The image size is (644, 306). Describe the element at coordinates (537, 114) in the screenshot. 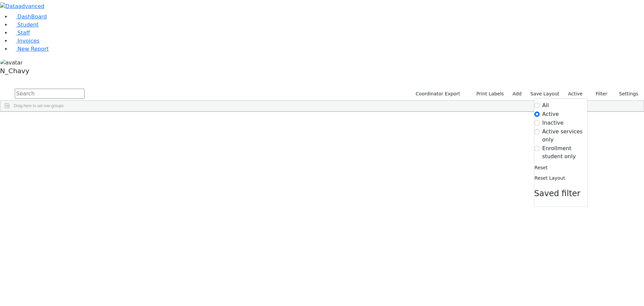

I see `input: Active` at that location.